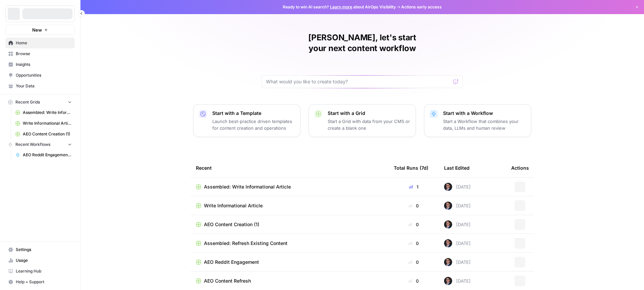  Describe the element at coordinates (44, 86) in the screenshot. I see `span: Your Data` at that location.